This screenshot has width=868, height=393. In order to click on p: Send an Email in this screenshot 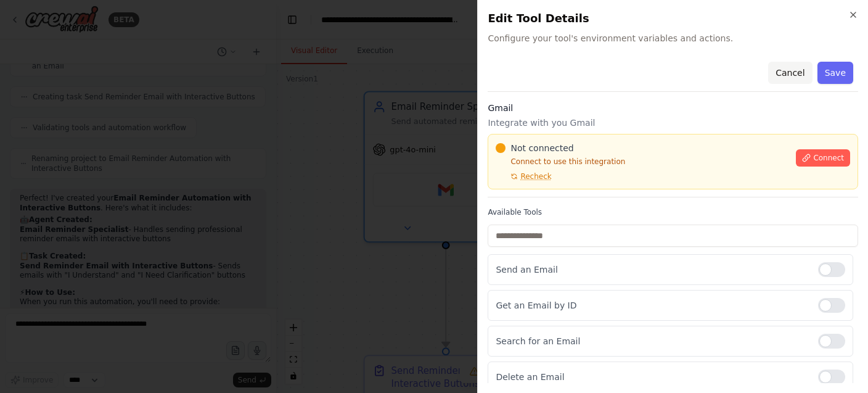, I will do `click(652, 270)`.